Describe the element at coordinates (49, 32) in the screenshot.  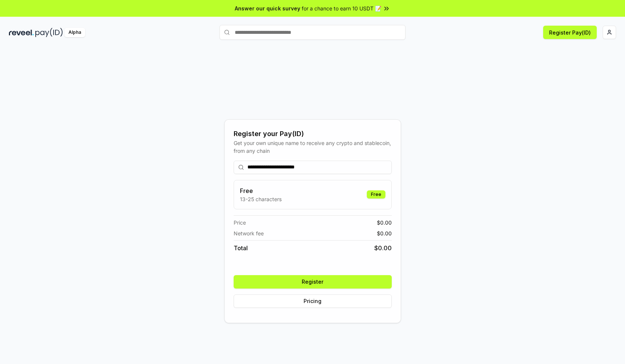
I see `img: pay_id` at that location.